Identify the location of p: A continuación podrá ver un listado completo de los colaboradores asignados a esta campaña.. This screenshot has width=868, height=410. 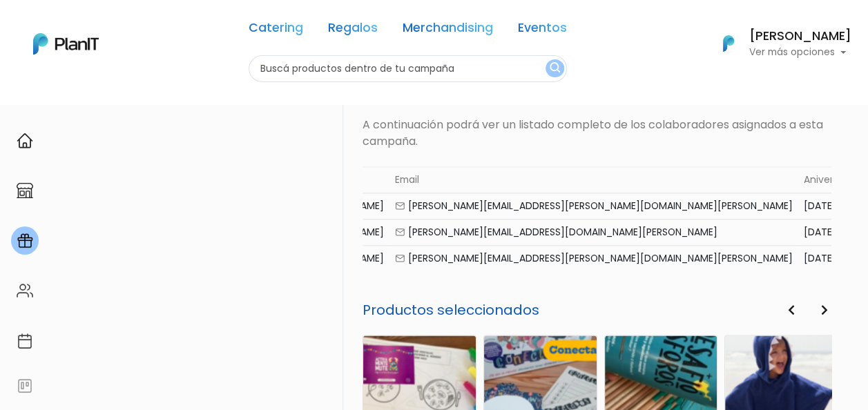
(598, 133).